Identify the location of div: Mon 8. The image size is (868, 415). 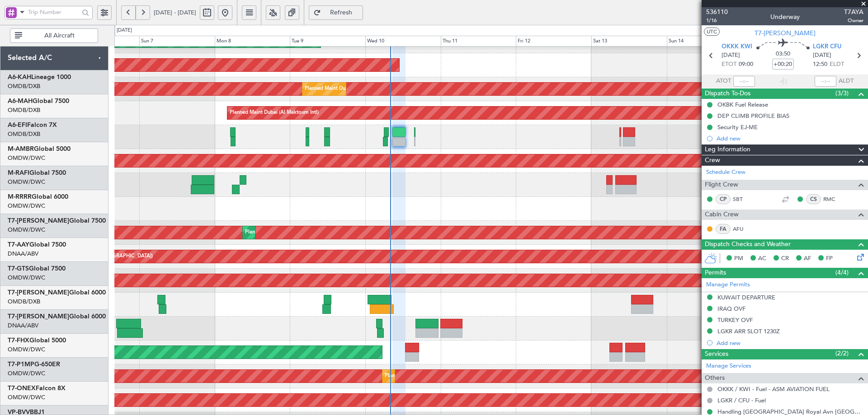
(253, 41).